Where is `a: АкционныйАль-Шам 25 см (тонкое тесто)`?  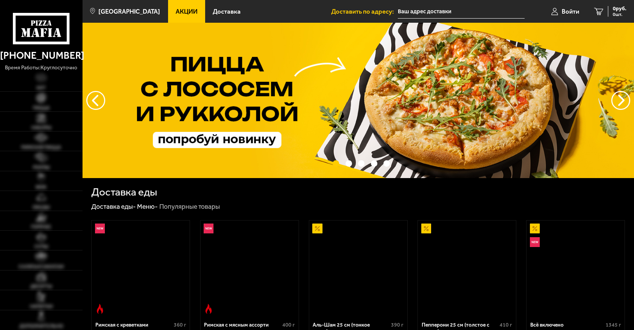
a: АкционныйАль-Шам 25 см (тонкое тесто) is located at coordinates (358, 269).